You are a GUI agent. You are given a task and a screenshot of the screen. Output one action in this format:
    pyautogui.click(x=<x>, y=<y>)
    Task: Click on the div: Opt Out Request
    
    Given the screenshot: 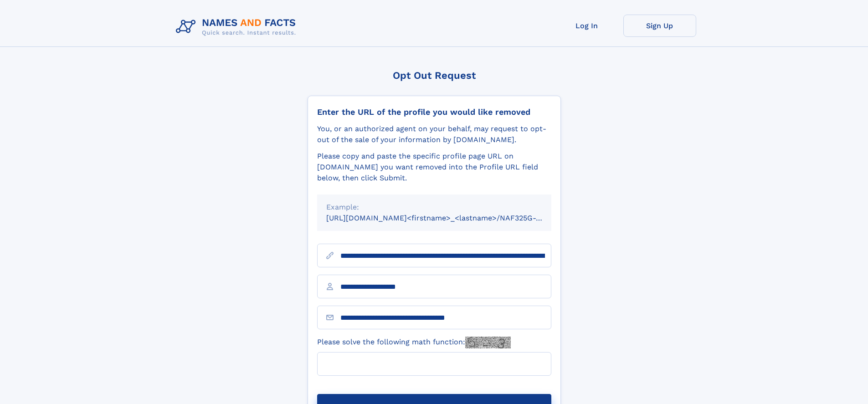 What is the action you would take?
    pyautogui.click(x=434, y=75)
    